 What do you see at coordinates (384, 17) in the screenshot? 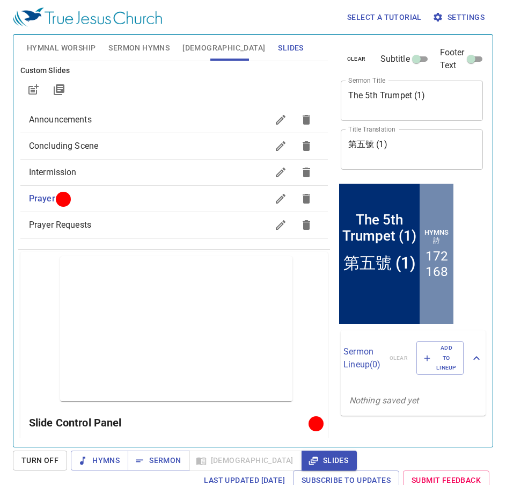
I see `span: Select a tutorial` at bounding box center [384, 17].